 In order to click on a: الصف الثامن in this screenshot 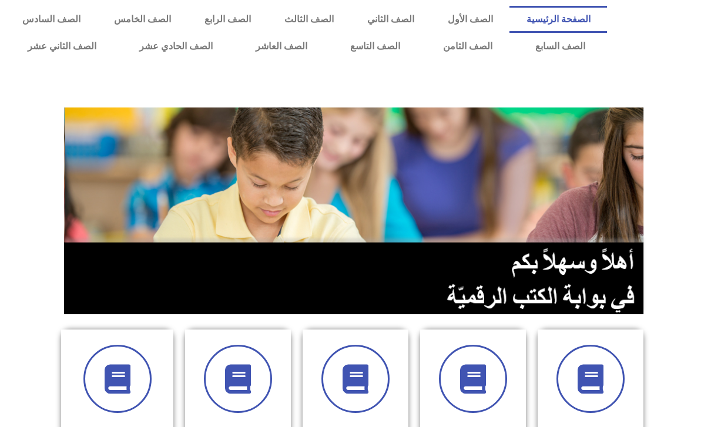, I will do `click(468, 46)`.